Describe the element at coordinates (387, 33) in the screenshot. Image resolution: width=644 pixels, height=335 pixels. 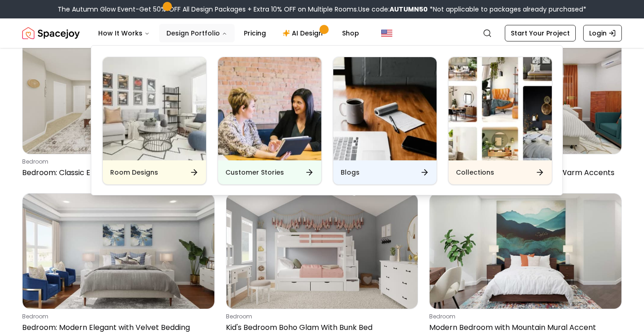
I see `img: United States` at that location.